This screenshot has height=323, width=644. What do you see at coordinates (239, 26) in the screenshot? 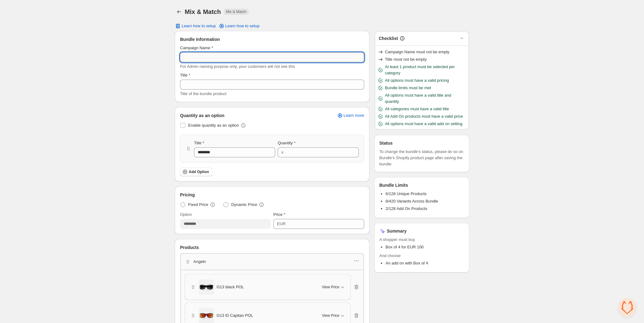
I see `a: Learn how to setup` at bounding box center [239, 26].